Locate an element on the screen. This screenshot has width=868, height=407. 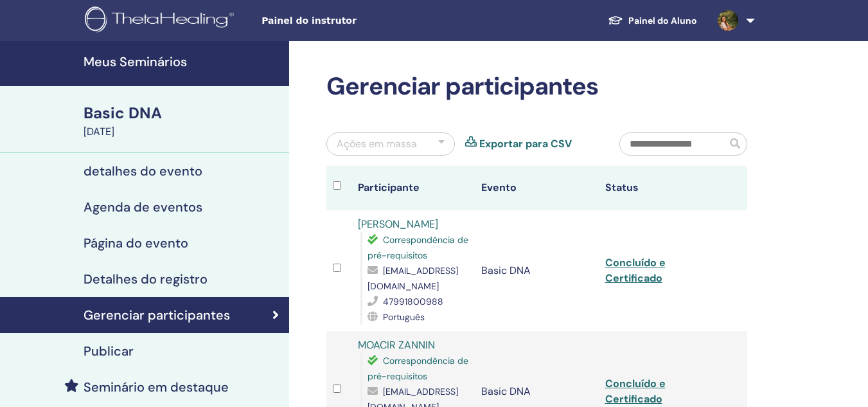
h4: detalhes do evento is located at coordinates (143, 171).